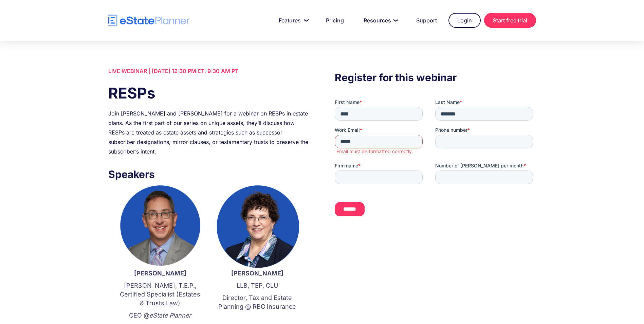 This screenshot has width=644, height=324. I want to click on h3: Register for this webinar, so click(435, 78).